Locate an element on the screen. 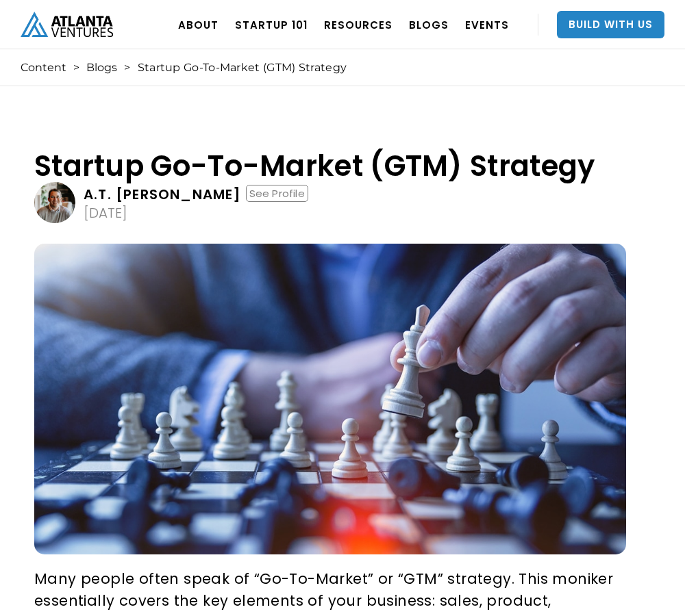 This screenshot has width=685, height=616. a: BLOGS is located at coordinates (429, 24).